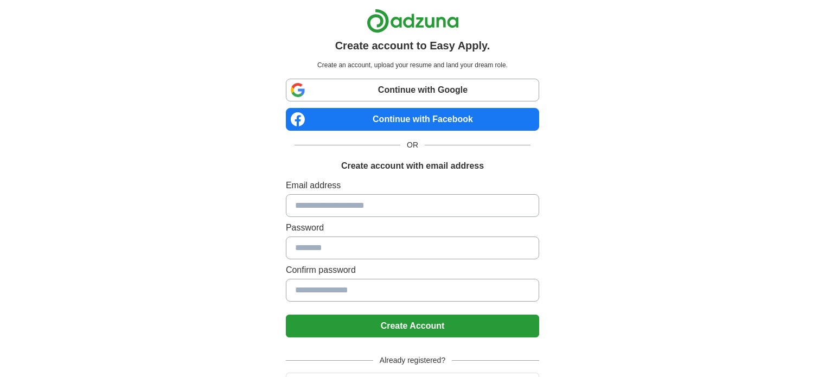 The image size is (825, 377). Describe the element at coordinates (413, 46) in the screenshot. I see `h1: Create account to Easy Apply.` at that location.